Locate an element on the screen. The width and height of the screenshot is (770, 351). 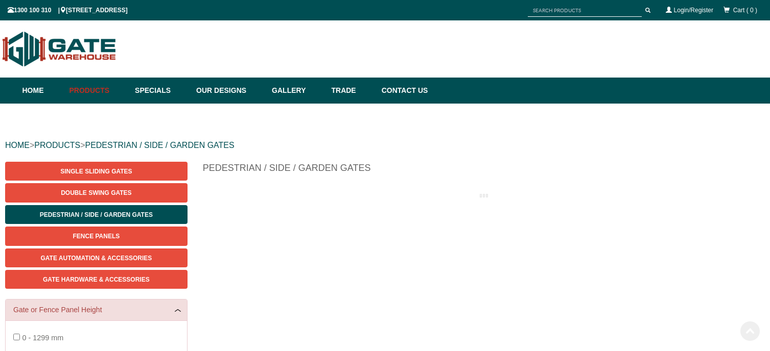
span: Pedestrian / Side / Garden Gates is located at coordinates (96, 215).